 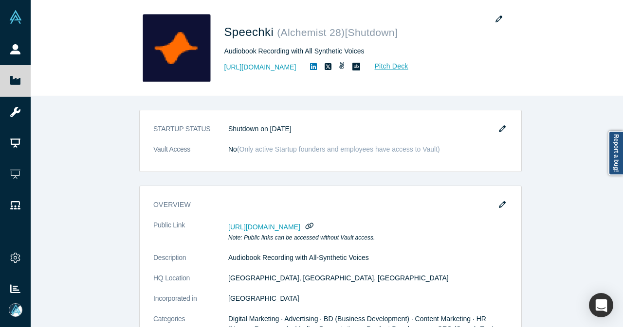 I want to click on dt: HQ Location, so click(x=191, y=284).